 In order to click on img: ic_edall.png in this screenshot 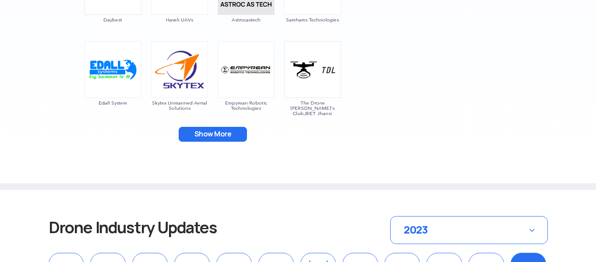, I will do `click(113, 70)`.